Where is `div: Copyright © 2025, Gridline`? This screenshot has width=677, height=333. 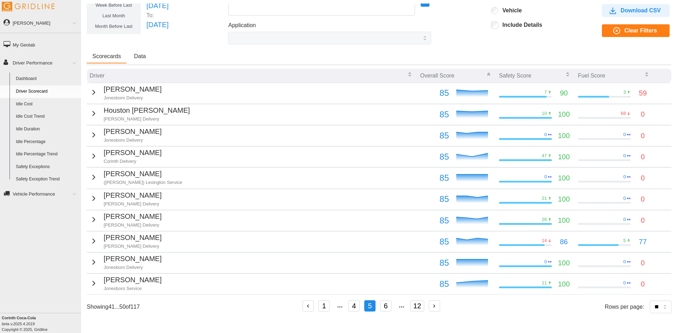 div: Copyright © 2025, Gridline is located at coordinates (41, 324).